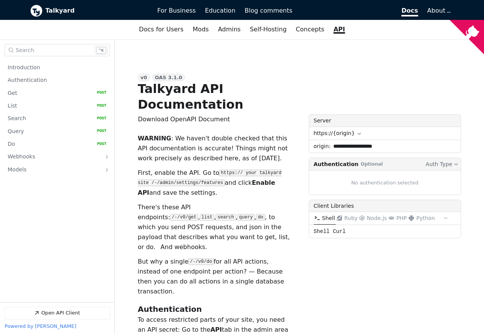 This screenshot has width=484, height=334. I want to click on a: Get POST, so click(57, 93).